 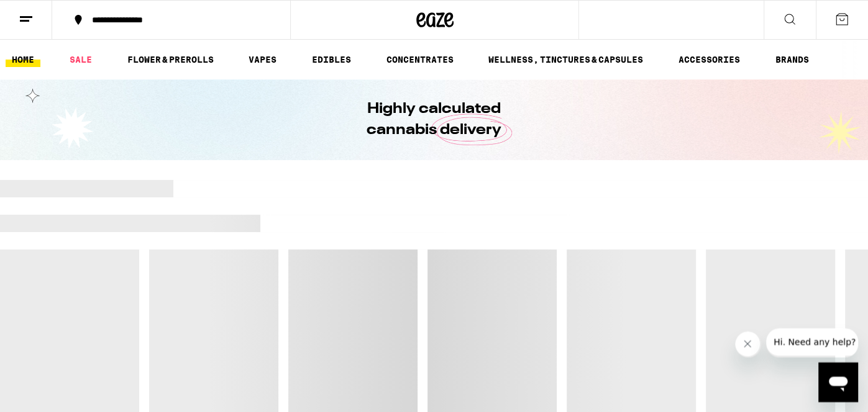 What do you see at coordinates (81, 59) in the screenshot?
I see `a: SALE` at bounding box center [81, 59].